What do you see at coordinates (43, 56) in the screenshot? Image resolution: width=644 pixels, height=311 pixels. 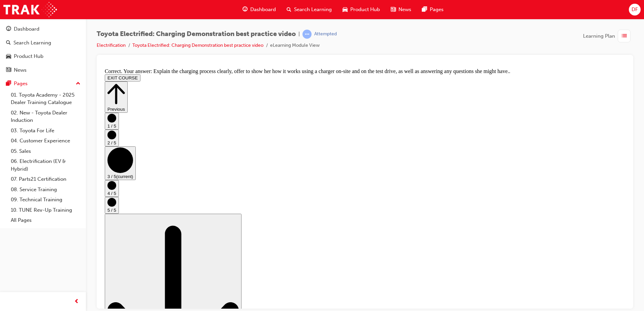 I see `a: Product Hub` at bounding box center [43, 56].